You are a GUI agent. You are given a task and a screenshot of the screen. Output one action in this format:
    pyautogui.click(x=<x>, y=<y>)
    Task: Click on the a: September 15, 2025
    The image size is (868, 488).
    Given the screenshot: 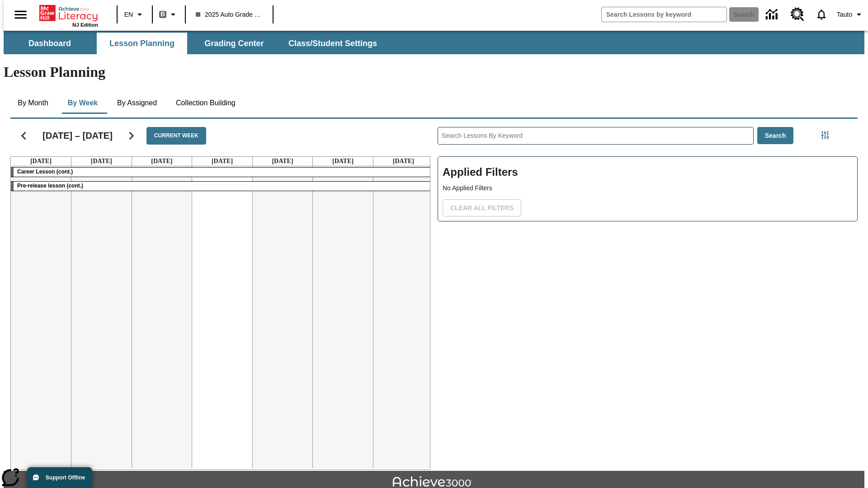 What is the action you would take?
    pyautogui.click(x=41, y=161)
    